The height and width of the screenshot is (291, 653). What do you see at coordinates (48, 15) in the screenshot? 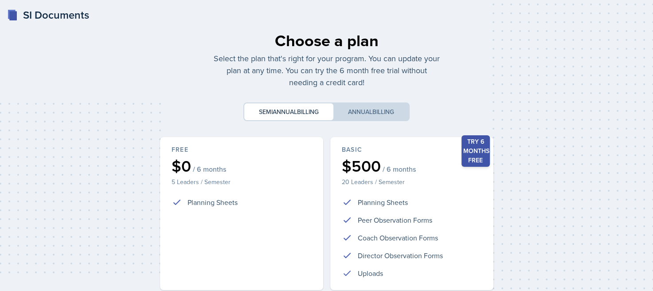
I see `a: SI Documents` at bounding box center [48, 15].